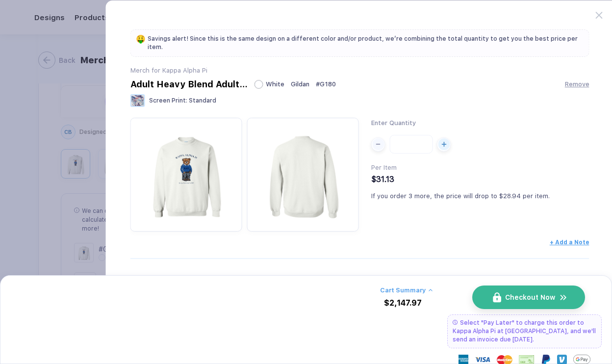 The image size is (612, 364). I want to click on div: Adult Heavy Blend Adult 8 Oz. 50/50 Fleece Crew, so click(189, 84).